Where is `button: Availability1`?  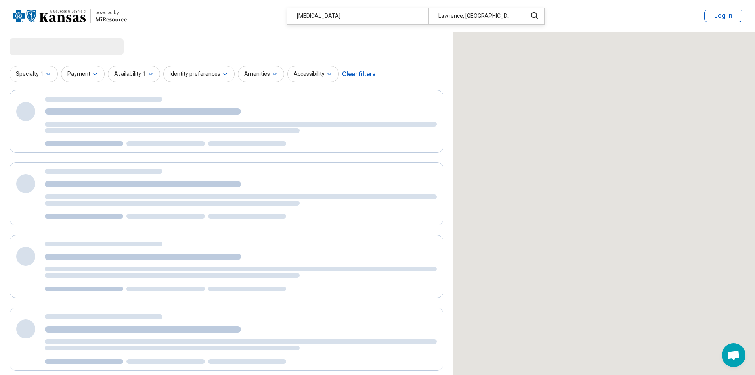
button: Availability1 is located at coordinates (134, 74).